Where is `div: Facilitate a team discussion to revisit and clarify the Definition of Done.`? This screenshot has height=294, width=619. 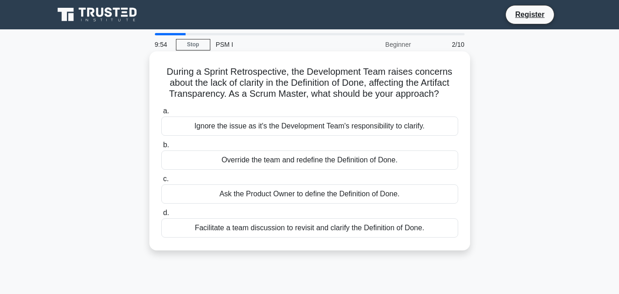
div: Facilitate a team discussion to revisit and clarify the Definition of Done. is located at coordinates (310, 228).